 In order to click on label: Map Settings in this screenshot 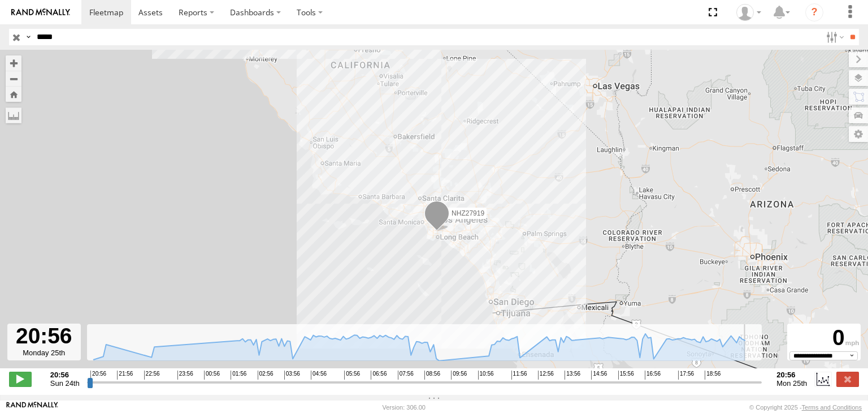, I will do `click(858, 134)`.